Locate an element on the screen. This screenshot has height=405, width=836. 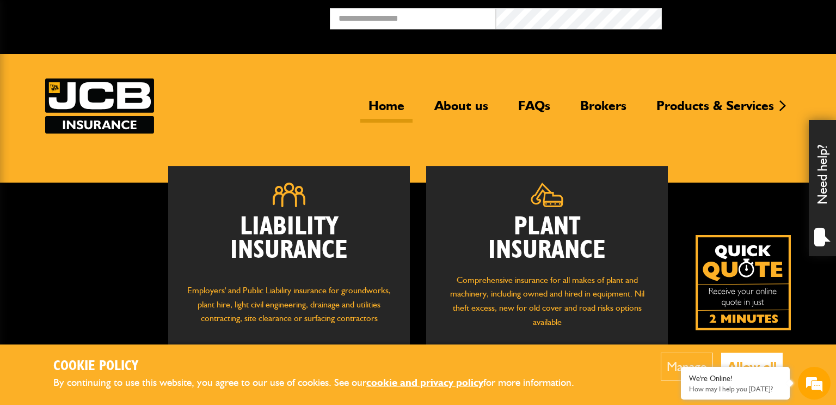
p: By continuing to use this website, you agree to our use of cookies. See our for more information. is located at coordinates (323, 382).